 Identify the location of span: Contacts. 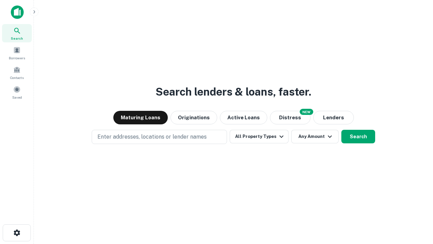
(17, 78).